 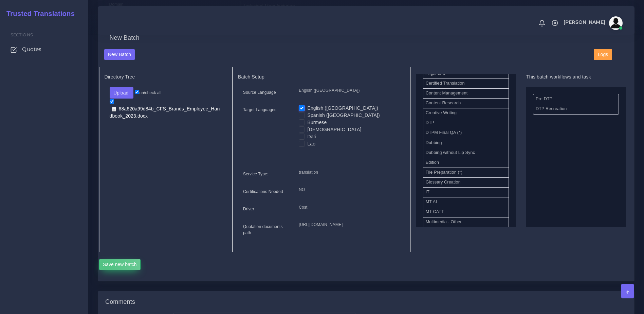 What do you see at coordinates (576, 109) in the screenshot?
I see `li: DTP Recreation` at bounding box center [576, 109].